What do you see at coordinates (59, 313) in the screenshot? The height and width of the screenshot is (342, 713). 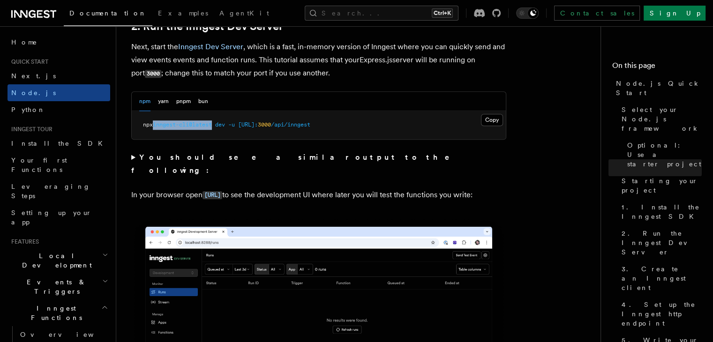 I see `button: Inngest Functions` at bounding box center [59, 313].